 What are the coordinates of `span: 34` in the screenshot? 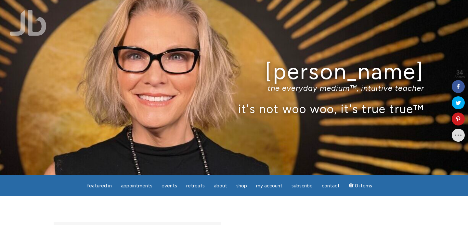 It's located at (459, 73).